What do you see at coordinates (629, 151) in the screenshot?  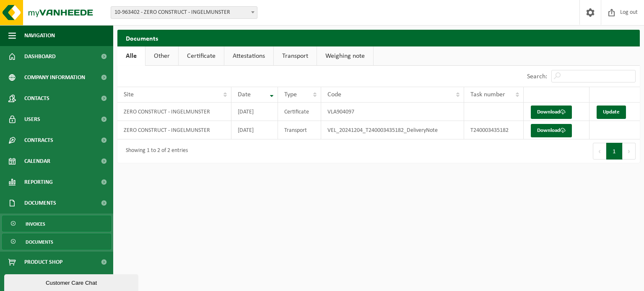 I see `button: Next` at bounding box center [629, 151].